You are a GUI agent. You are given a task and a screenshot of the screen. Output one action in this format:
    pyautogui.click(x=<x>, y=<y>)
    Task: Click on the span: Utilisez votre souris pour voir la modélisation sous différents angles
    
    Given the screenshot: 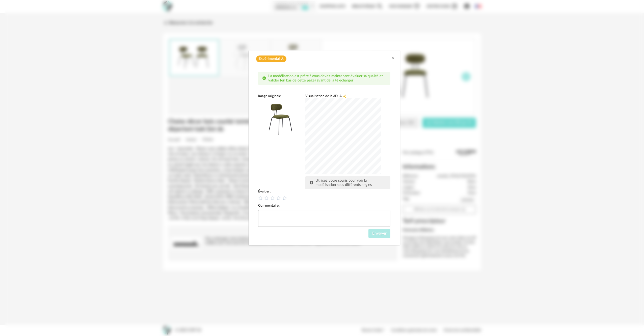 What is the action you would take?
    pyautogui.click(x=344, y=182)
    